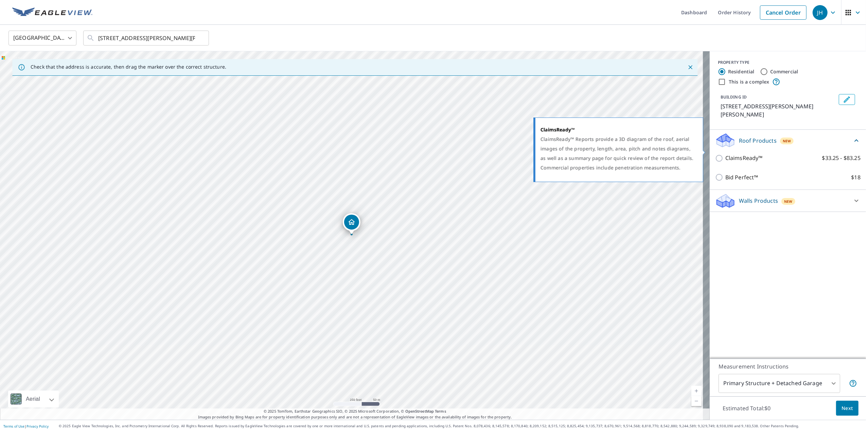 The width and height of the screenshot is (866, 432). Describe the element at coordinates (783, 13) in the screenshot. I see `a: Cancel Order` at that location.